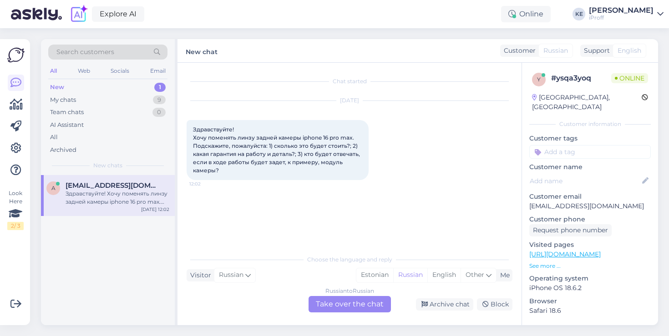  Describe the element at coordinates (629, 78) in the screenshot. I see `span: Online` at that location.